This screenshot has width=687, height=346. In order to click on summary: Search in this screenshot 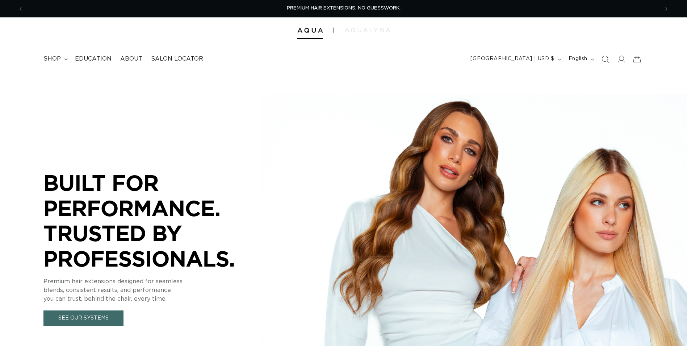, I will do `click(605, 59)`.